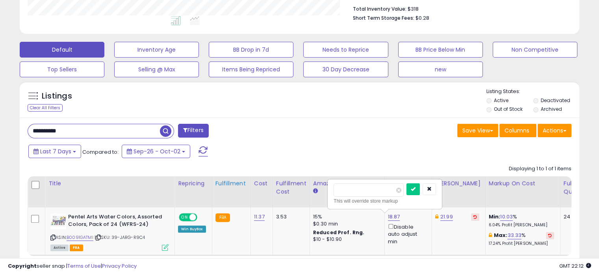 The height and width of the screenshot is (274, 599). I want to click on a: 18.87, so click(394, 217).